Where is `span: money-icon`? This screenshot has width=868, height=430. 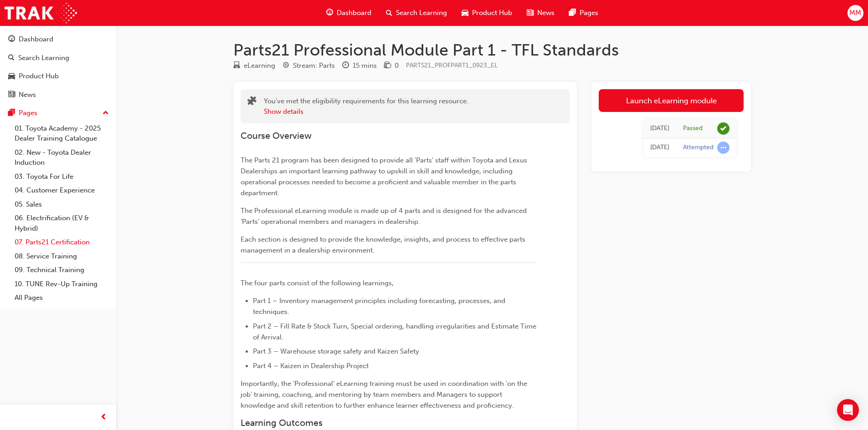
span: money-icon is located at coordinates (387, 66).